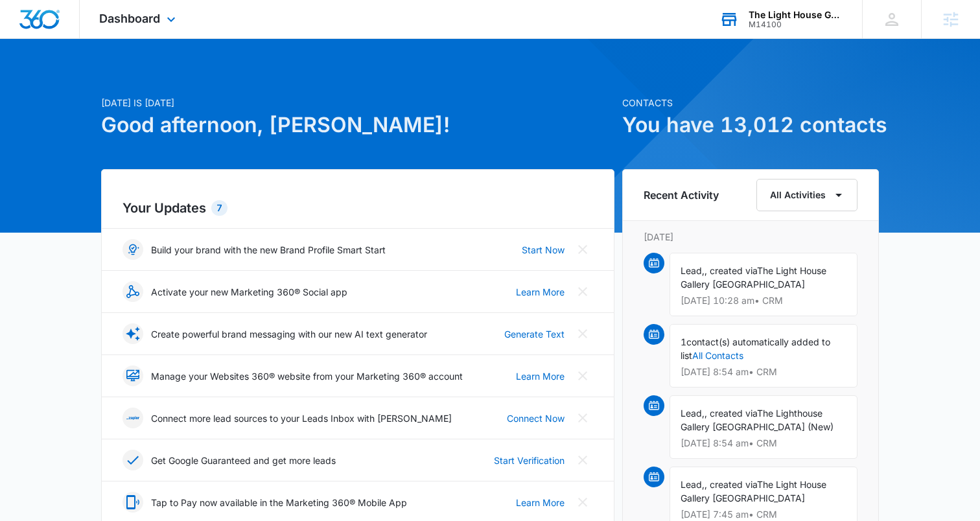  What do you see at coordinates (717, 355) in the screenshot?
I see `a: All Contacts` at bounding box center [717, 355].